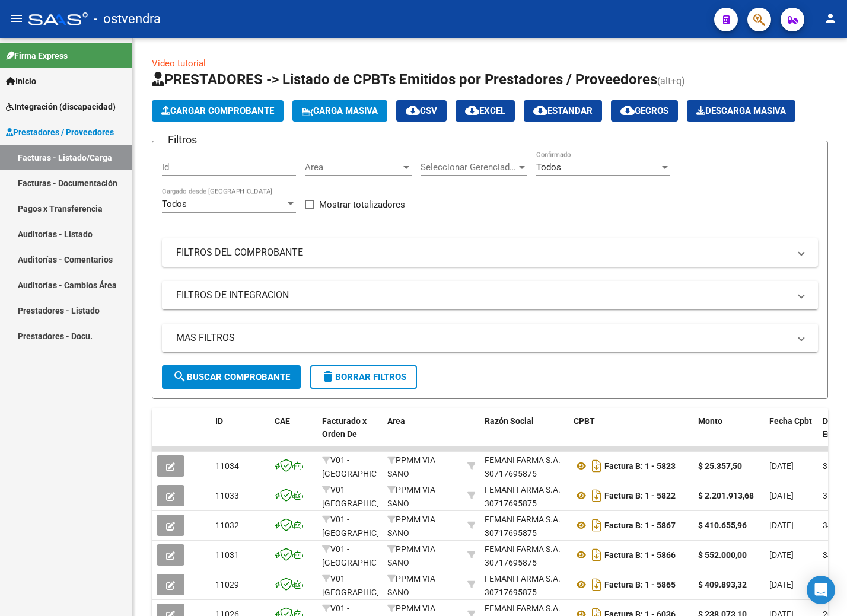 The image size is (847, 616). Describe the element at coordinates (640, 584) in the screenshot. I see `strong: Factura B: 1 - 5865` at that location.